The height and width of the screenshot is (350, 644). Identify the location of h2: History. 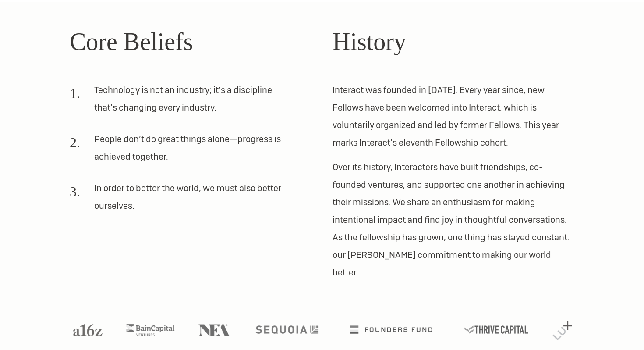
(454, 41).